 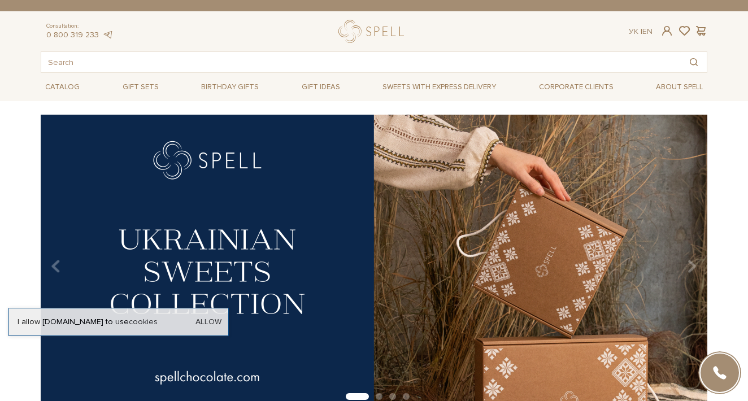 What do you see at coordinates (107, 34) in the screenshot?
I see `a: telegram` at bounding box center [107, 34].